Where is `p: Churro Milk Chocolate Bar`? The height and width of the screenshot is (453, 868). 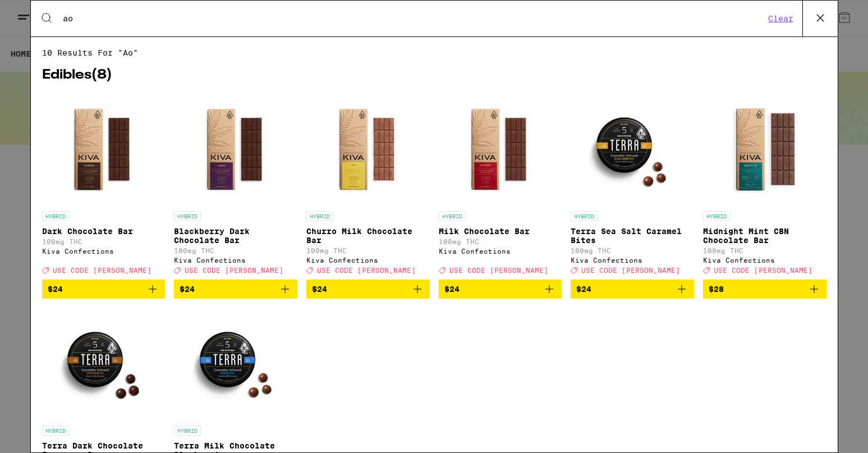 p: Churro Milk Chocolate Bar is located at coordinates (368, 236).